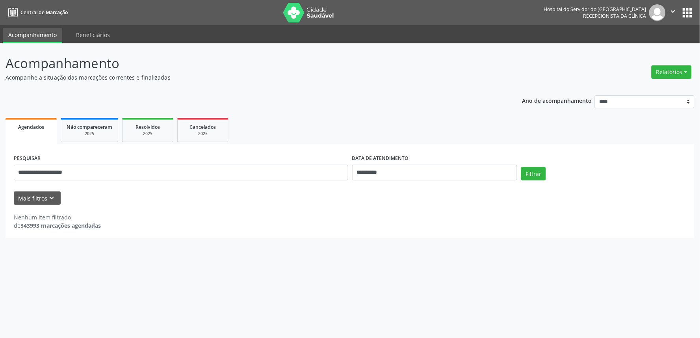  I want to click on div: Nenhum item filtrado, so click(57, 217).